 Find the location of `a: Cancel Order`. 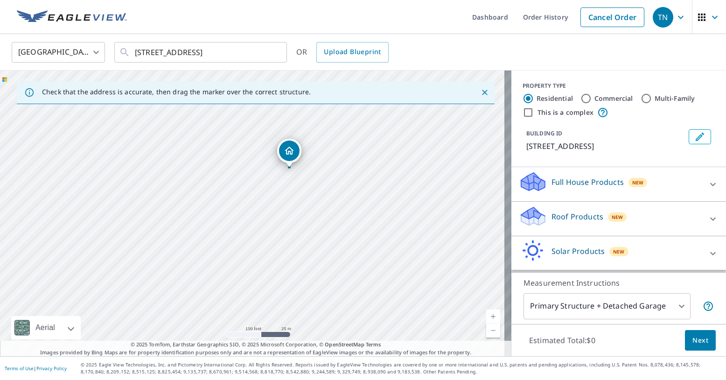

a: Cancel Order is located at coordinates (612, 17).